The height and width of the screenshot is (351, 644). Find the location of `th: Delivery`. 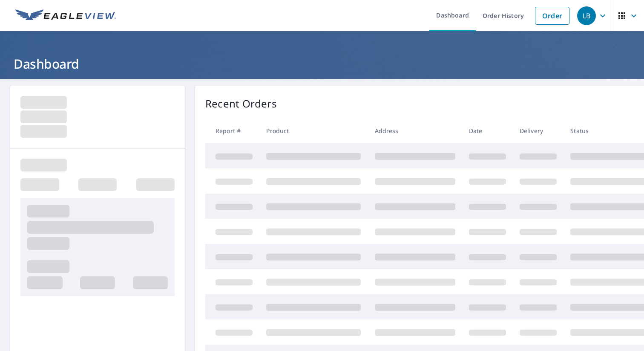

th: Delivery is located at coordinates (538, 131).